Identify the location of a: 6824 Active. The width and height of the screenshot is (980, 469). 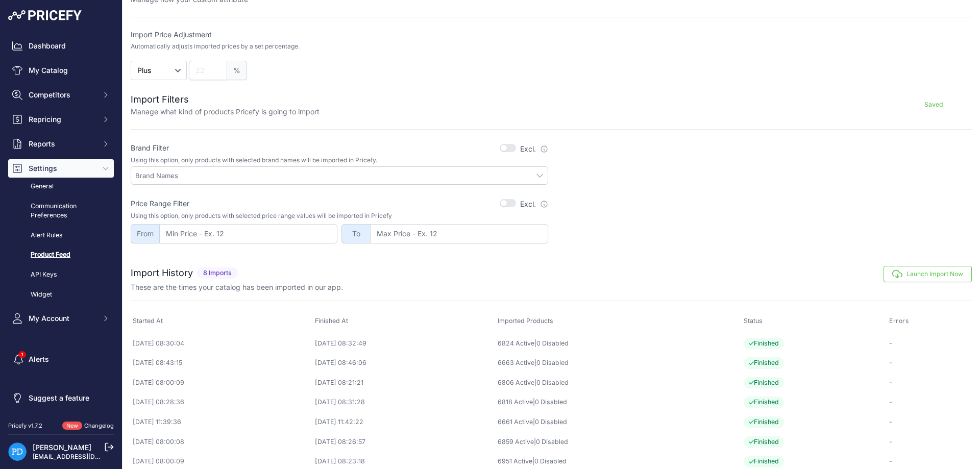
(516, 343).